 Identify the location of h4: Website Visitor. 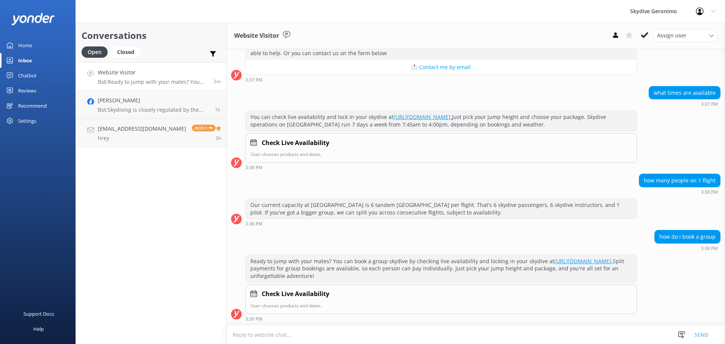
(153, 72).